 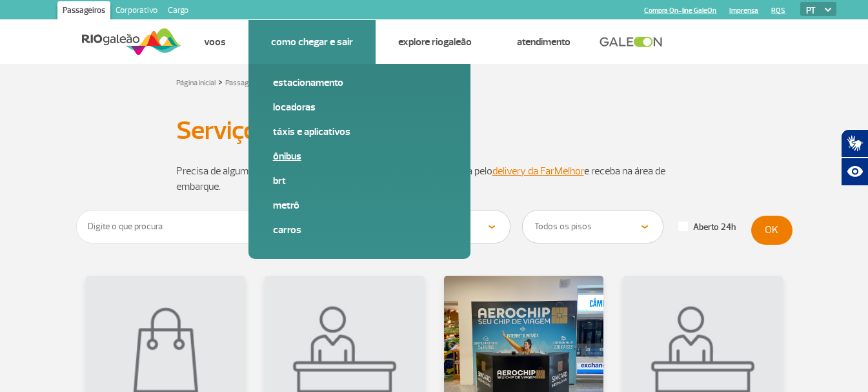 What do you see at coordinates (359, 157) in the screenshot?
I see `a: Ônibus` at bounding box center [359, 157].